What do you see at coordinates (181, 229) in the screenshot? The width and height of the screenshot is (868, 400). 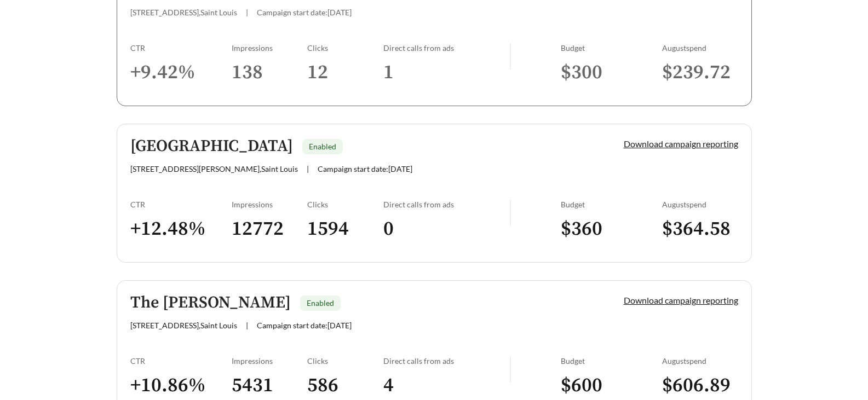 I see `h3: + 12.48 %` at bounding box center [181, 229].